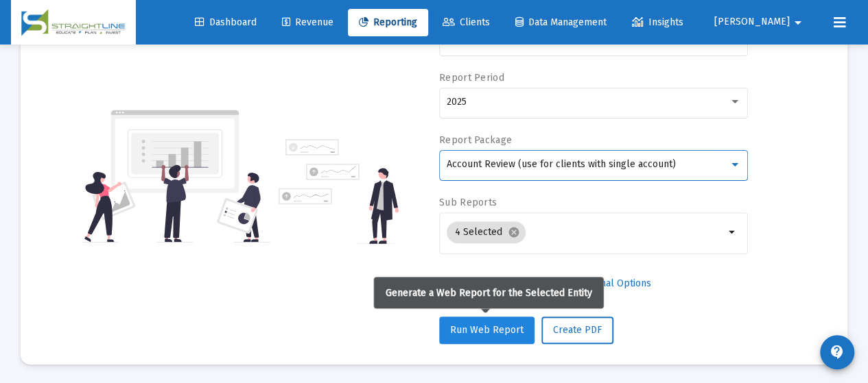  I want to click on span: Insights, so click(657, 22).